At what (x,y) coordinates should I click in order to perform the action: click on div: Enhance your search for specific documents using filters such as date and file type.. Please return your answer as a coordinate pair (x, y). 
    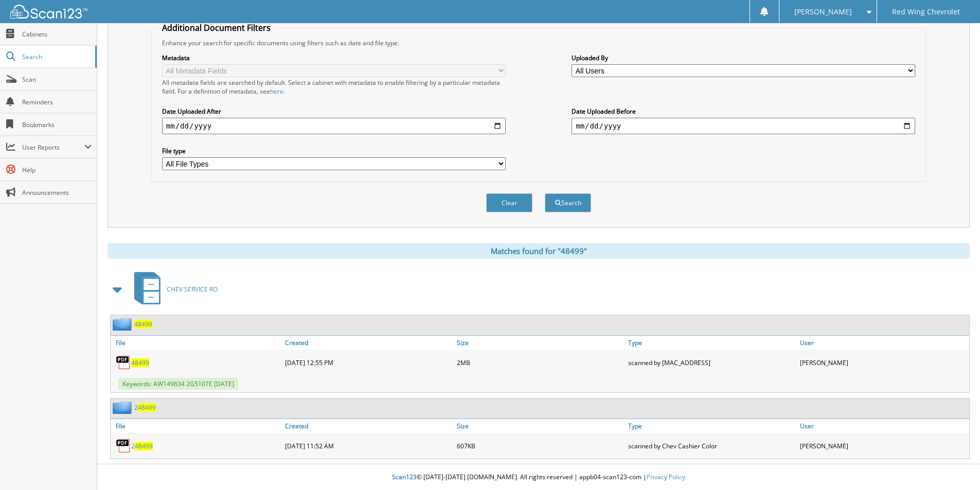
    Looking at the image, I should click on (538, 43).